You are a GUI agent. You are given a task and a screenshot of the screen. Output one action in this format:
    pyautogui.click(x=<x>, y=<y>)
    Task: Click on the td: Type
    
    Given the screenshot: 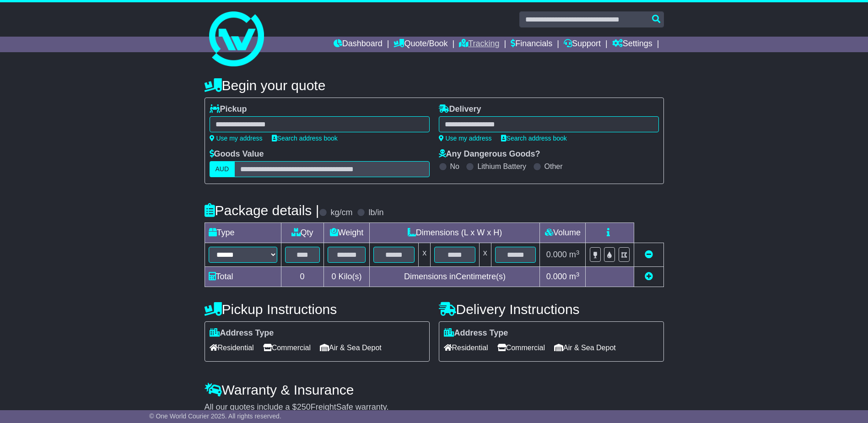 What is the action you would take?
    pyautogui.click(x=243, y=233)
    